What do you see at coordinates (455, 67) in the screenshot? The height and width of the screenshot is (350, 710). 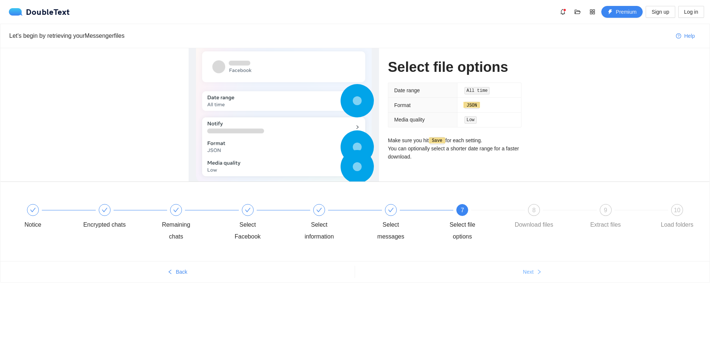 I see `h1: Select file options` at bounding box center [455, 67].